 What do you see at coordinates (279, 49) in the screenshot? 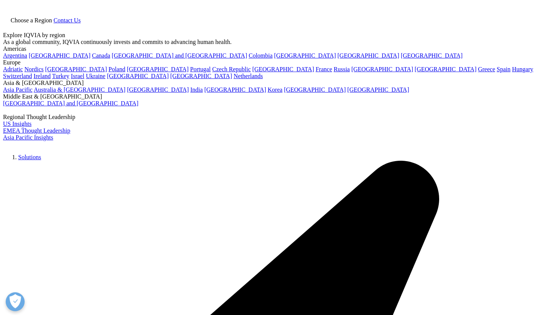
I see `div: Americas` at bounding box center [279, 49].